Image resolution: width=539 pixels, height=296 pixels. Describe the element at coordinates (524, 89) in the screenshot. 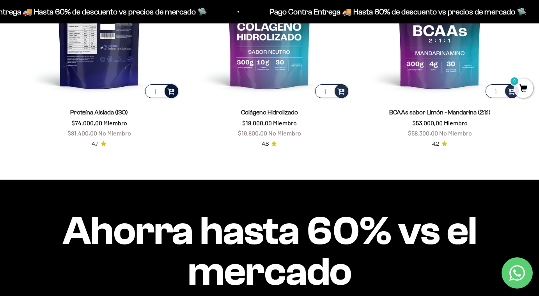

I see `a: 0` at that location.